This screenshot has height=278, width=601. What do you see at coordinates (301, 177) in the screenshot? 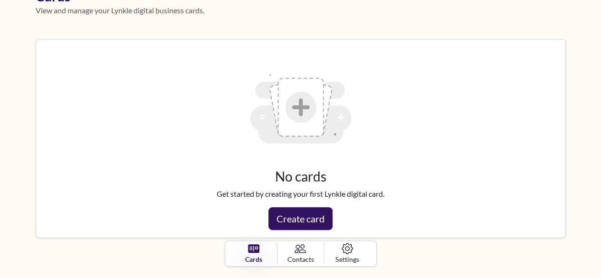
I see `h3: No cards` at bounding box center [301, 177].